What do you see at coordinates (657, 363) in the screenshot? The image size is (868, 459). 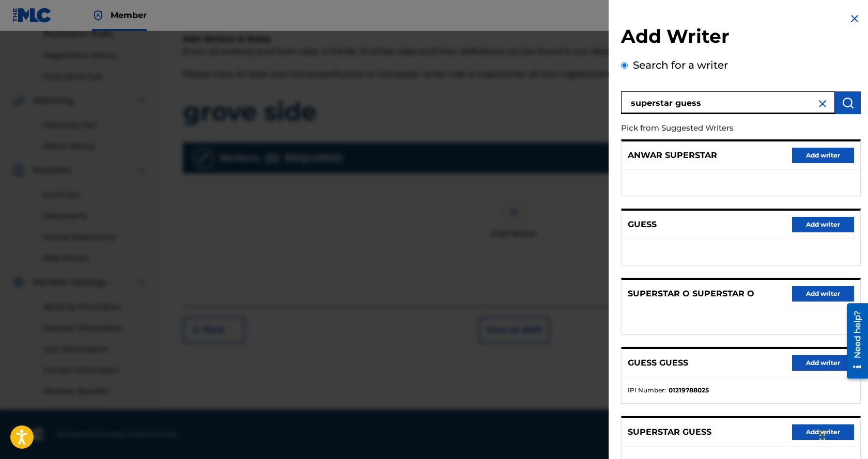 I see `p: GUESS GUESS` at bounding box center [657, 363].